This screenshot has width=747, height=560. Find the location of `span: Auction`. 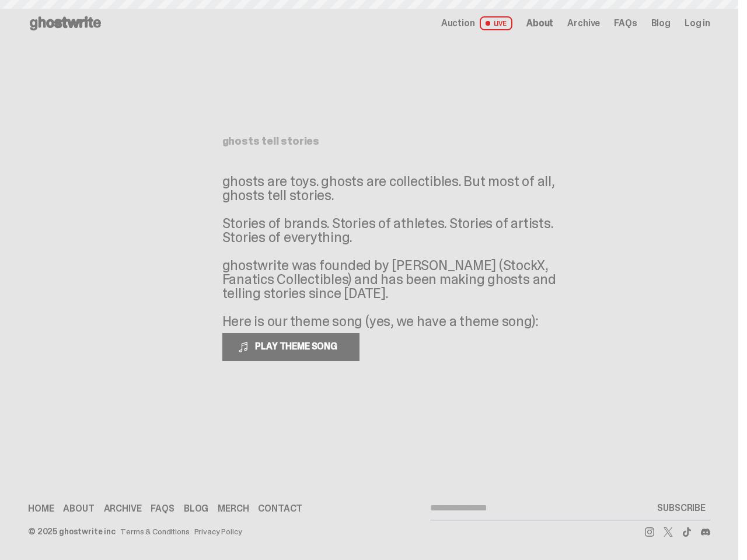

span: Auction is located at coordinates (458, 24).